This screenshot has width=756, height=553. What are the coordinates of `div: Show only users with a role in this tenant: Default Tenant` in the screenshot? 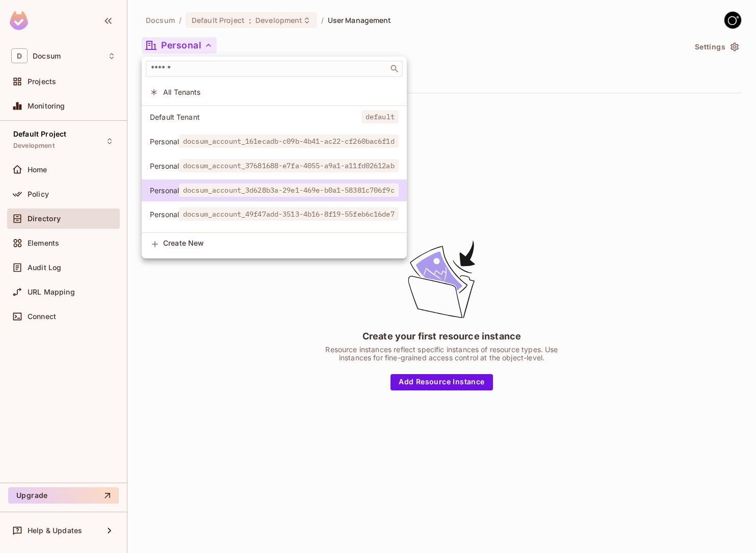 It's located at (274, 117).